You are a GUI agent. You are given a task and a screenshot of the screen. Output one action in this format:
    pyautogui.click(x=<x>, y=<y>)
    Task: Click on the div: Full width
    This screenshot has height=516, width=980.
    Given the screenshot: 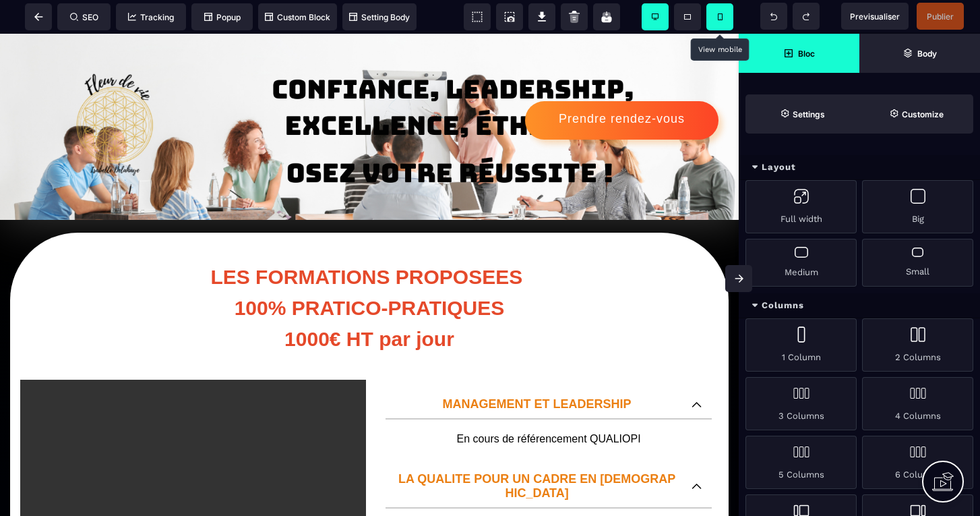 What is the action you would take?
    pyautogui.click(x=801, y=206)
    